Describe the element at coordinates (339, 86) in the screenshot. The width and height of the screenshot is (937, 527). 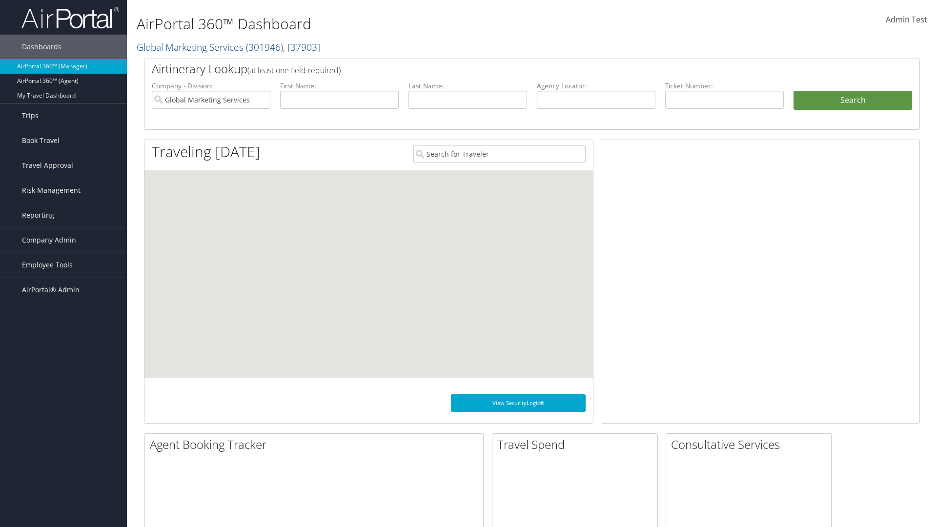
I see `label: First Name:` at that location.